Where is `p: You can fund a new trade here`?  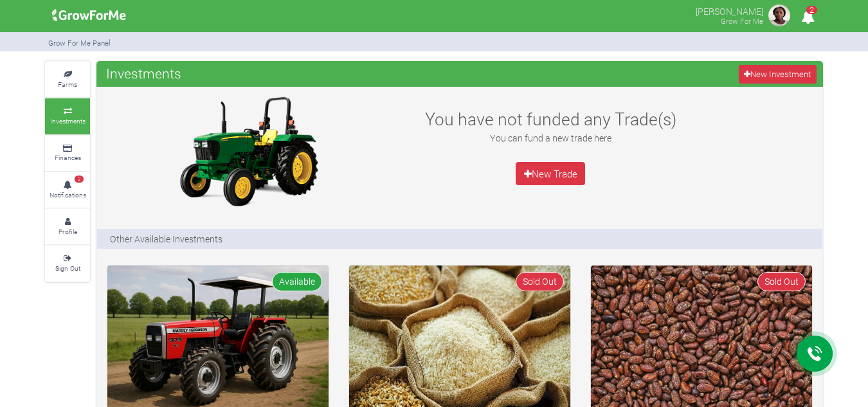 p: You can fund a new trade here is located at coordinates (551, 138).